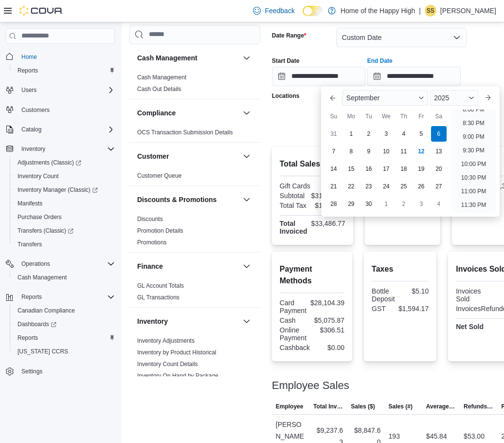  What do you see at coordinates (369, 151) in the screenshot?
I see `div: day-9` at bounding box center [369, 151].